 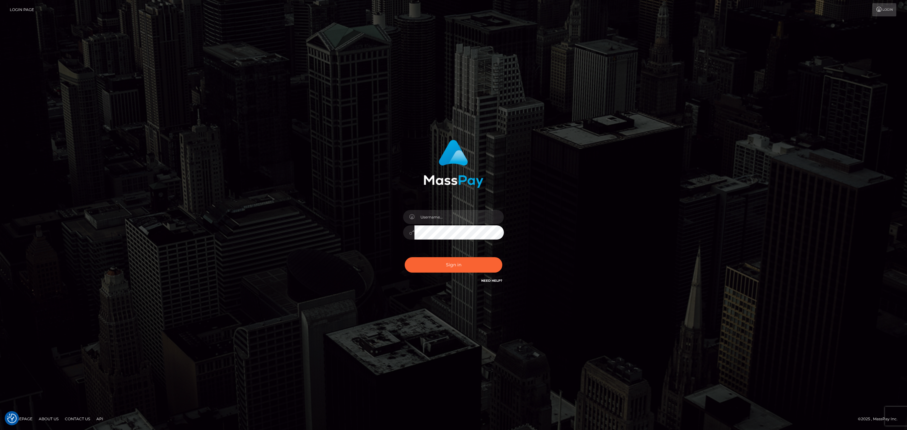 What do you see at coordinates (454, 265) in the screenshot?
I see `button: Sign in` at bounding box center [454, 265].